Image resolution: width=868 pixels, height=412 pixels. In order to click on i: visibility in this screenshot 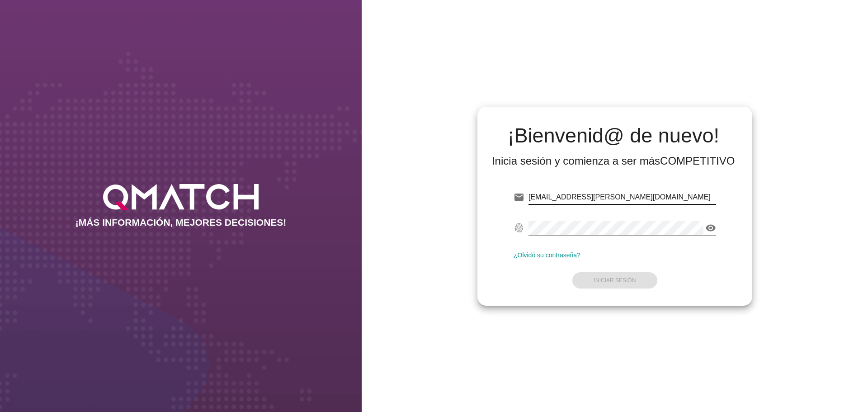, I will do `click(711, 228)`.